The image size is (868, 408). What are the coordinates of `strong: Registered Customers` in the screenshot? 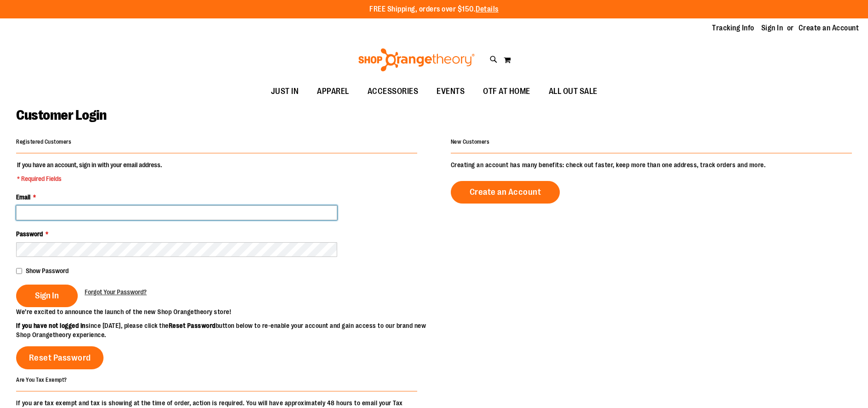 It's located at (44, 142).